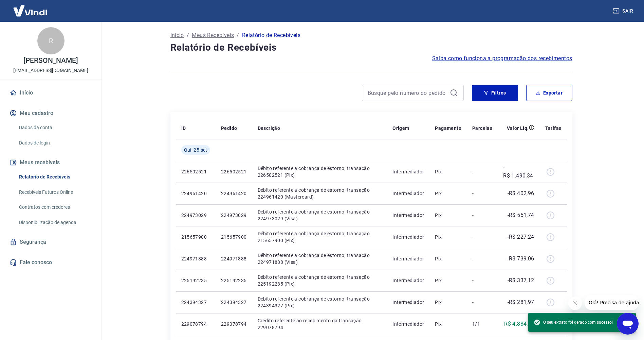 Image resolution: width=644 pixels, height=340 pixels. I want to click on p: Débito referente a cobrança de estorno, transação 226502521 (Pix), so click(320, 172).